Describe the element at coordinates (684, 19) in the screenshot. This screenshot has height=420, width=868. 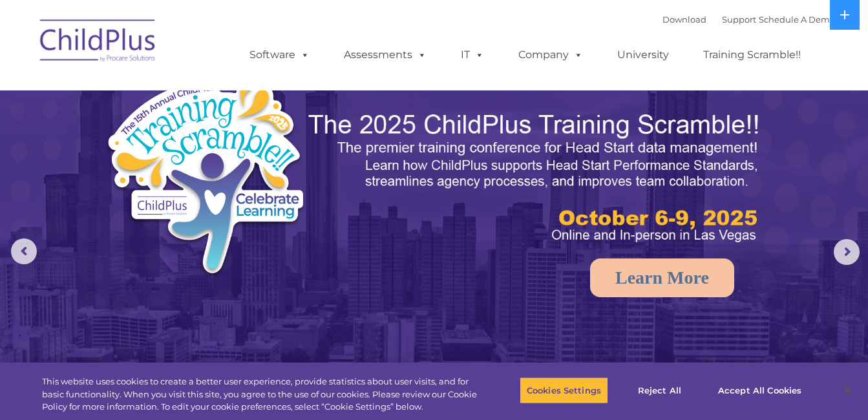
I see `a: Download` at that location.